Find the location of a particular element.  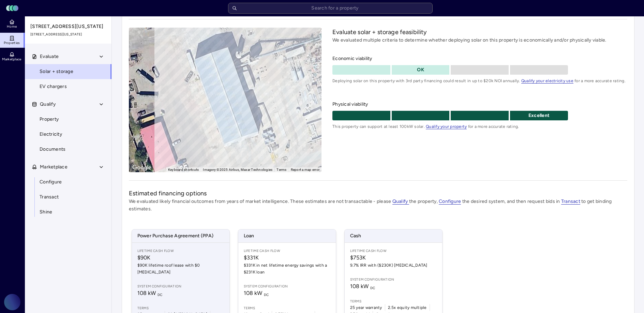

img: Google is located at coordinates (142, 168).